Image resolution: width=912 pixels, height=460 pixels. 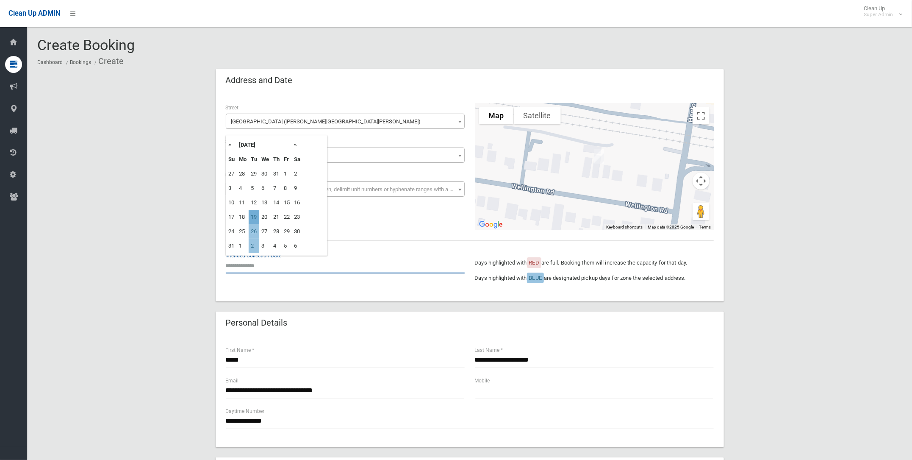 What do you see at coordinates (599, 156) in the screenshot?
I see `div: 14 Wellington Road, CHESTER HILL NSW 2162` at bounding box center [599, 156].